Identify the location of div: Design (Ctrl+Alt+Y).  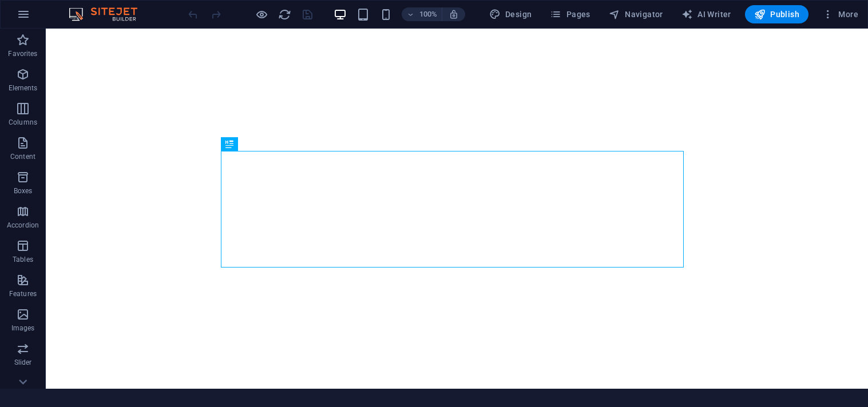
(510, 14).